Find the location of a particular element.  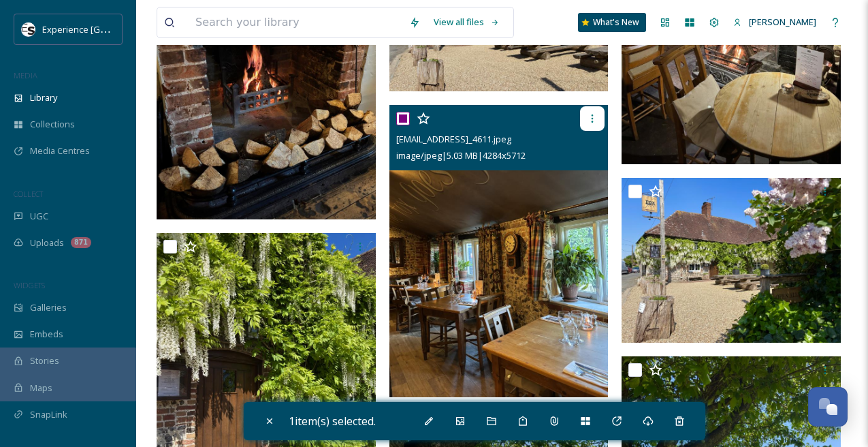

input: Search your library is located at coordinates (296, 22).